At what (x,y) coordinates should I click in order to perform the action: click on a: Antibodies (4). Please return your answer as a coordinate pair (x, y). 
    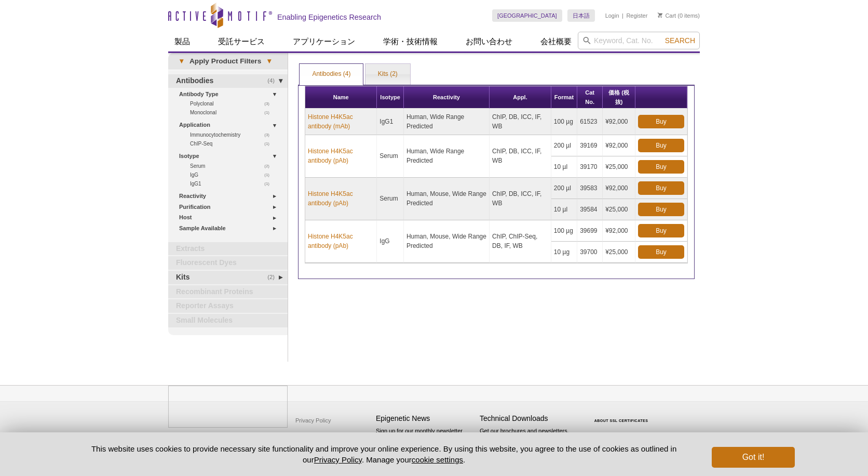
    Looking at the image, I should click on (331, 74).